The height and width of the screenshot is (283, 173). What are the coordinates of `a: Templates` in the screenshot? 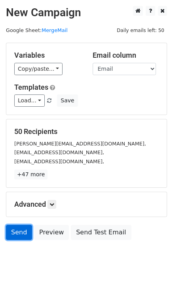 It's located at (31, 87).